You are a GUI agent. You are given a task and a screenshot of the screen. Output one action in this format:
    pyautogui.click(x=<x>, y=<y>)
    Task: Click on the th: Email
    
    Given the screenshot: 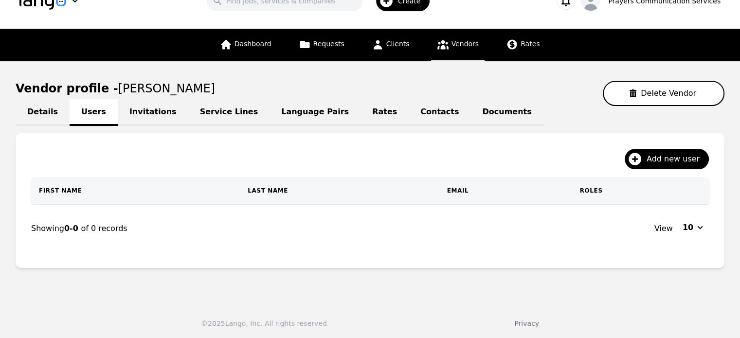 What is the action you would take?
    pyautogui.click(x=506, y=191)
    